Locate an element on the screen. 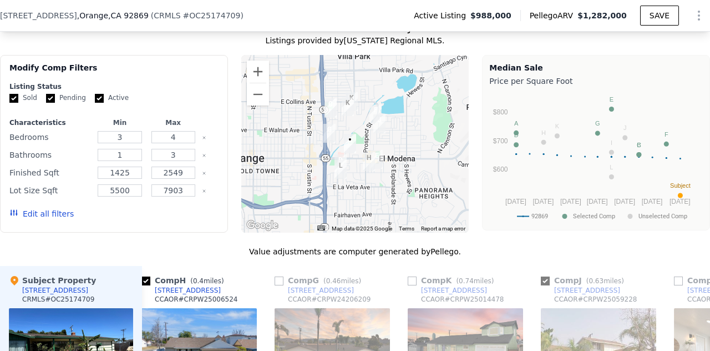 This screenshot has width=710, height=351. text: Selected Comp is located at coordinates (594, 216).